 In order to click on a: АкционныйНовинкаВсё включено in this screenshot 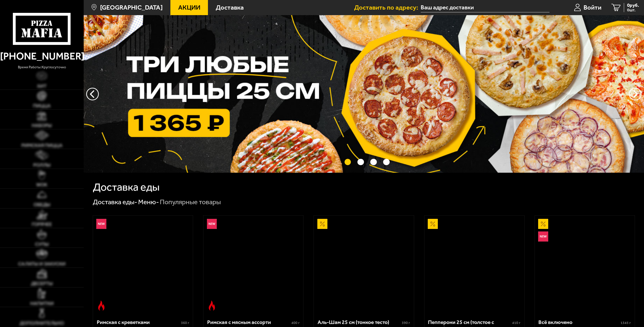, I will do `click(585, 265)`.